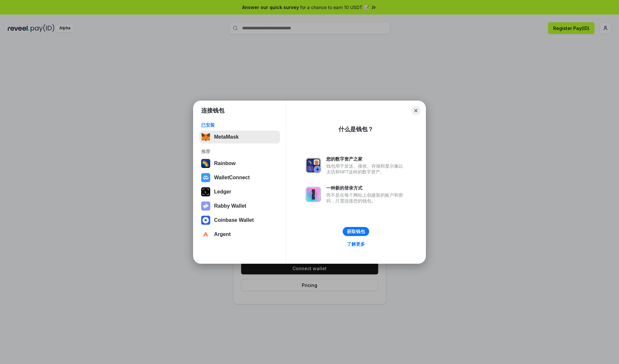 This screenshot has height=364, width=619. What do you see at coordinates (232, 178) in the screenshot?
I see `div: WalletConnect` at bounding box center [232, 178].